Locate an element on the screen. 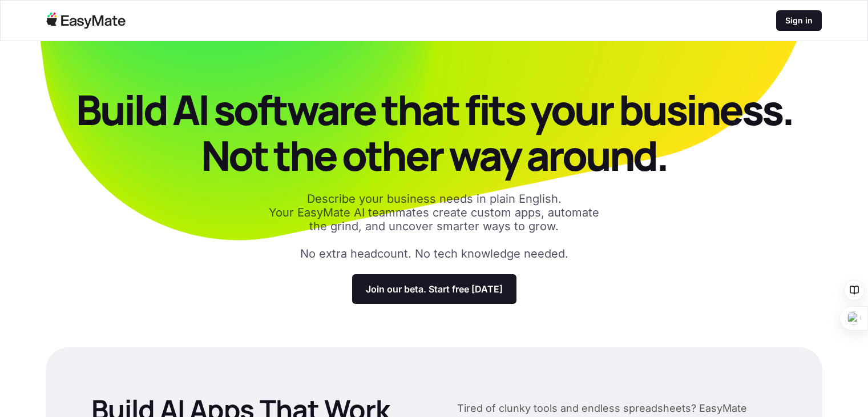  p: Describe your business needs in plain English. Your EasyMate AI teammates create custom apps, aut... is located at coordinates (435, 213).